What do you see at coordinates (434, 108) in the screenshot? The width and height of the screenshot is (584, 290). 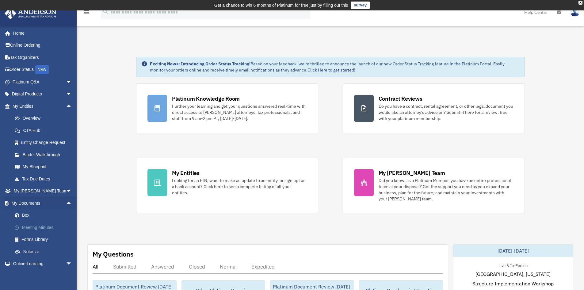 I see `a: Contract Reviews Do you have a contract, rental agreement, or other legal document you would like...` at bounding box center [434, 108].